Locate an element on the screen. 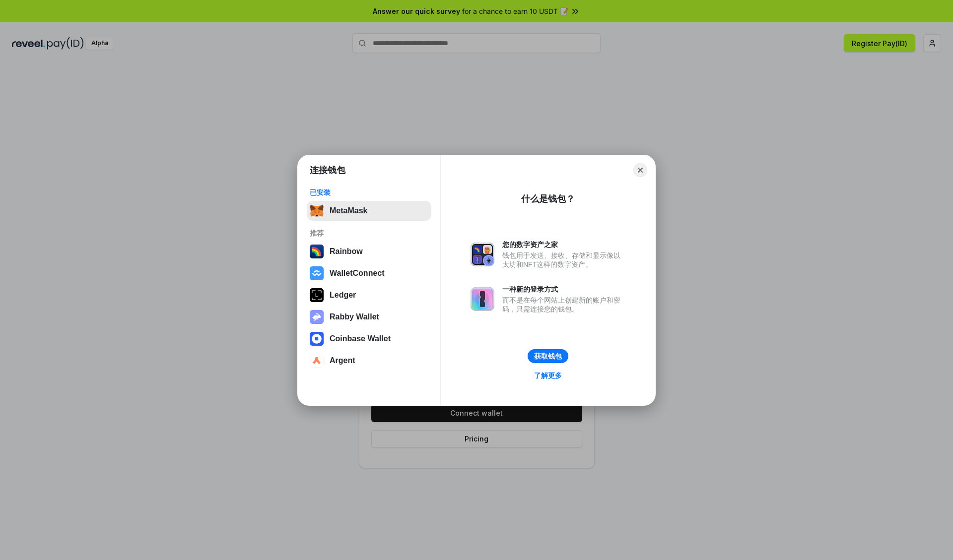  img: svg+xml,%3Csvg%20fill%3D%22none%22%20height%3D%2233%22%20viewBox%3D%220%200%2035%2033%22%20width%... is located at coordinates (317, 211).